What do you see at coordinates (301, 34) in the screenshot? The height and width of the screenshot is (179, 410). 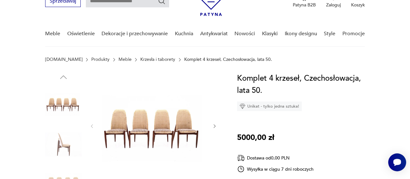 I see `a: Ikony designu` at bounding box center [301, 34].